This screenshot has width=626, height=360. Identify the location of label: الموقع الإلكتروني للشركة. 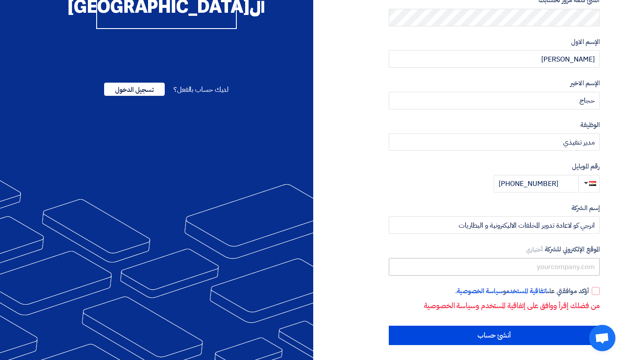
(494, 249).